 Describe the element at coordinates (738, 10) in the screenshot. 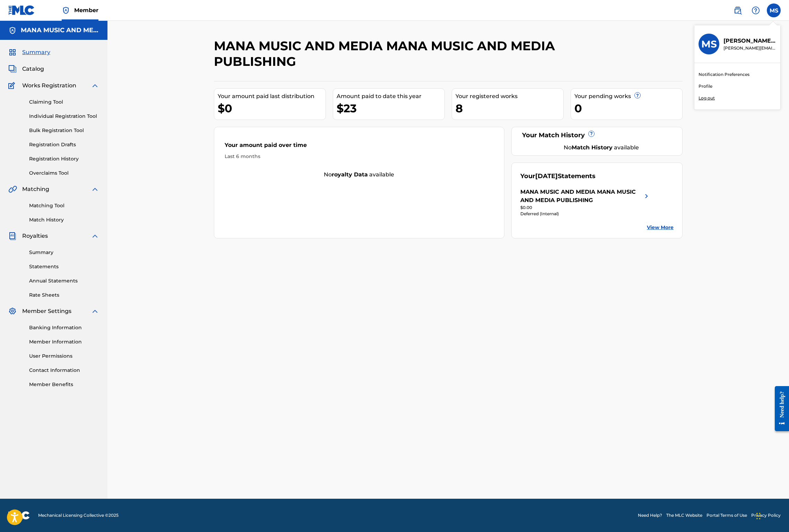

I see `img: search` at that location.